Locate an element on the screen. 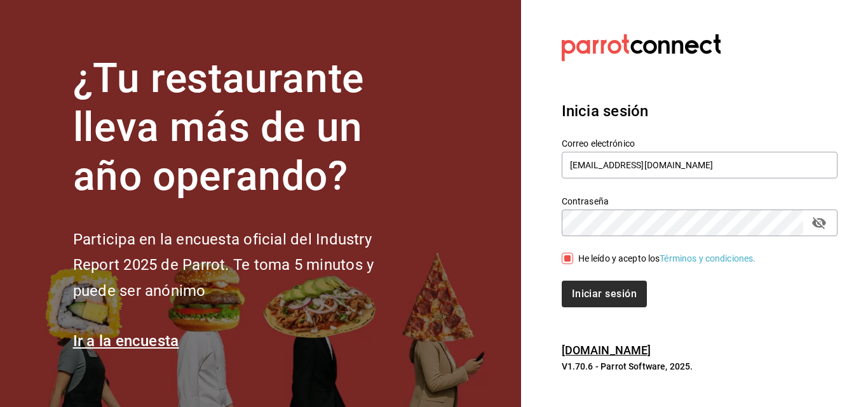 The height and width of the screenshot is (407, 868). a: Ir a la encuesta is located at coordinates (126, 341).